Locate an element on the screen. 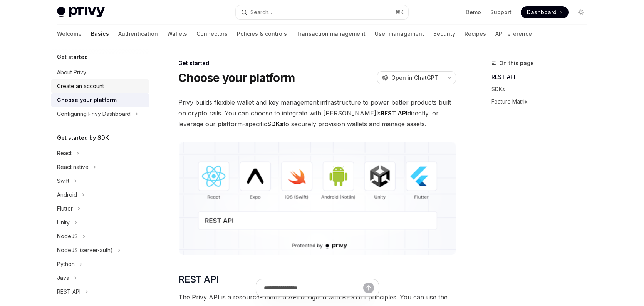 This screenshot has height=306, width=644. img: light logo is located at coordinates (81, 12).